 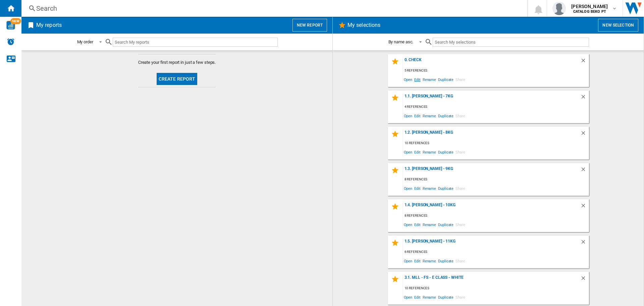 What do you see at coordinates (16, 21) in the screenshot?
I see `span: NEW` at bounding box center [16, 21].